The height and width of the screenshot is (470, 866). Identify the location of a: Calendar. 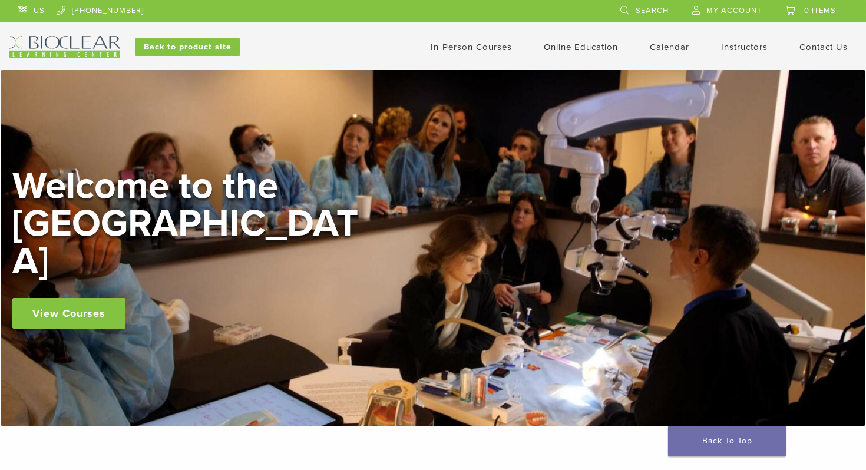
(670, 47).